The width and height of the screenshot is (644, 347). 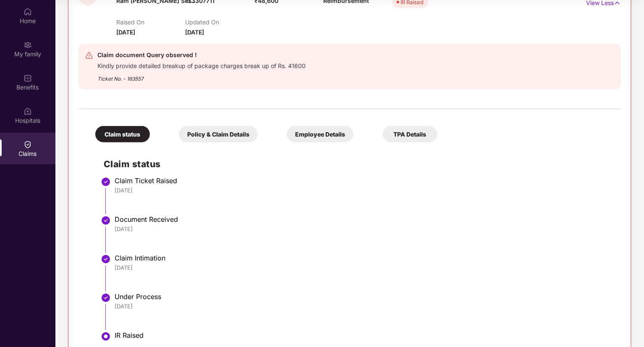 What do you see at coordinates (28, 144) in the screenshot?
I see `img: svg+xml;base64,PHN2ZyBpZD0iQ2xhaW0iIHhtbG5zPSJodHRwOi8vd3d3LnczLm9yZy8yMDAwL3N2ZyIgd2lkdGg9IjIwIi...` at bounding box center [28, 144].